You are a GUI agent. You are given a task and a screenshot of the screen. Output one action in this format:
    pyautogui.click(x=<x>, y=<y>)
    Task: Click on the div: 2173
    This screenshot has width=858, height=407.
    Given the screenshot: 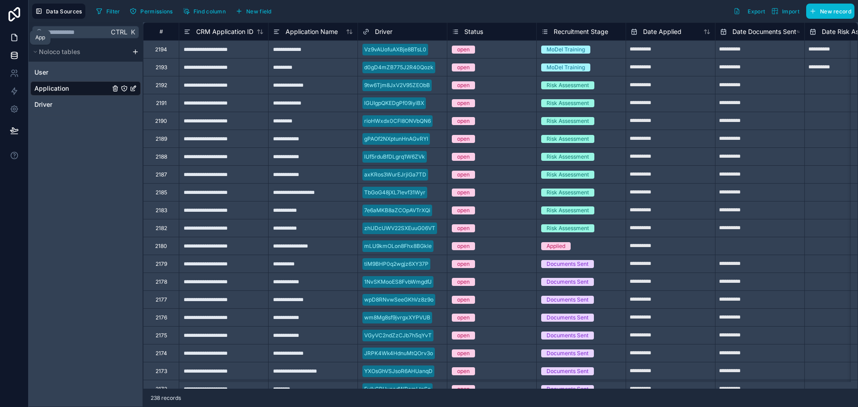 What is the action you would take?
    pyautogui.click(x=161, y=371)
    